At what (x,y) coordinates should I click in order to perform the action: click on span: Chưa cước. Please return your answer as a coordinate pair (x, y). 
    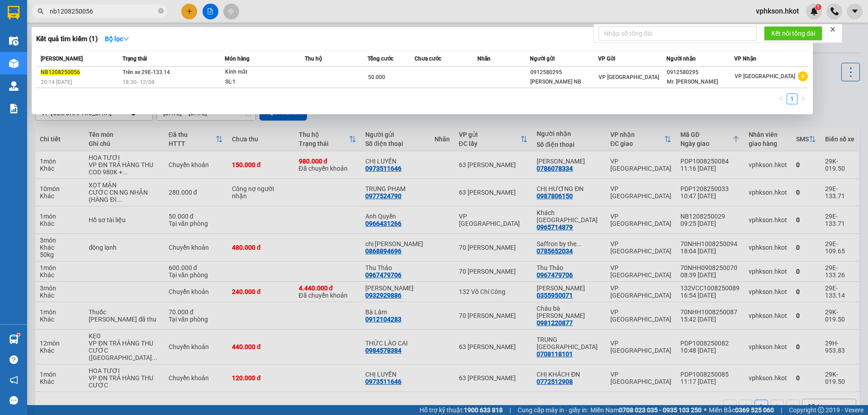
    Looking at the image, I should click on (428, 58).